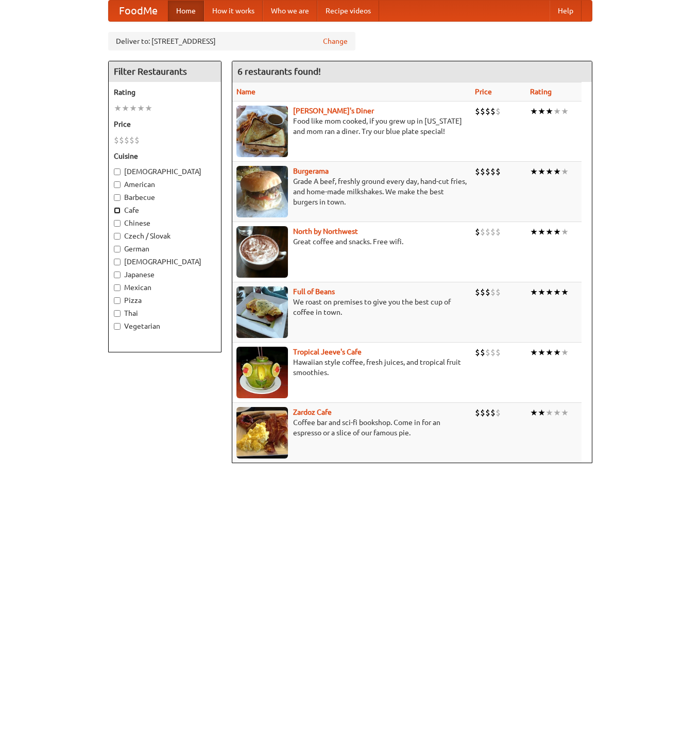 The height and width of the screenshot is (729, 700). I want to click on p: Coffee bar and sci-fi bookshop. Come in for an espresso or a slice of our famous pie., so click(351, 427).